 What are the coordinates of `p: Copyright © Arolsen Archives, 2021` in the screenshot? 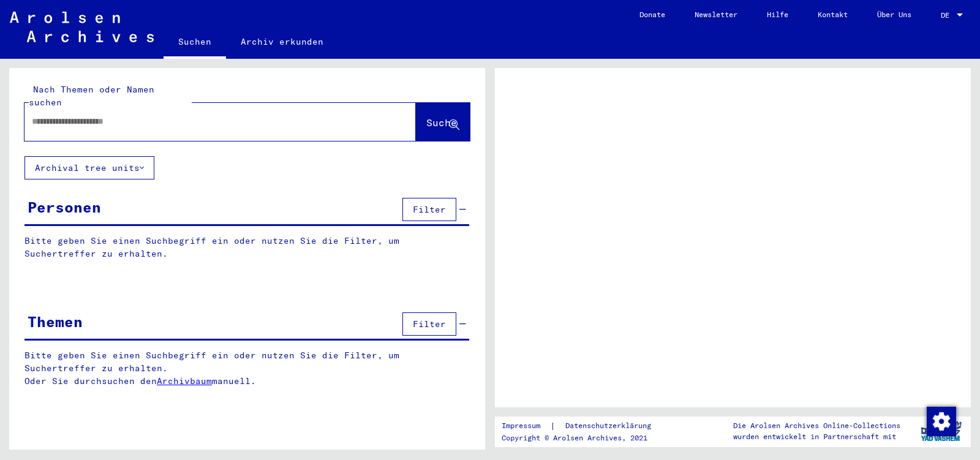 It's located at (584, 439).